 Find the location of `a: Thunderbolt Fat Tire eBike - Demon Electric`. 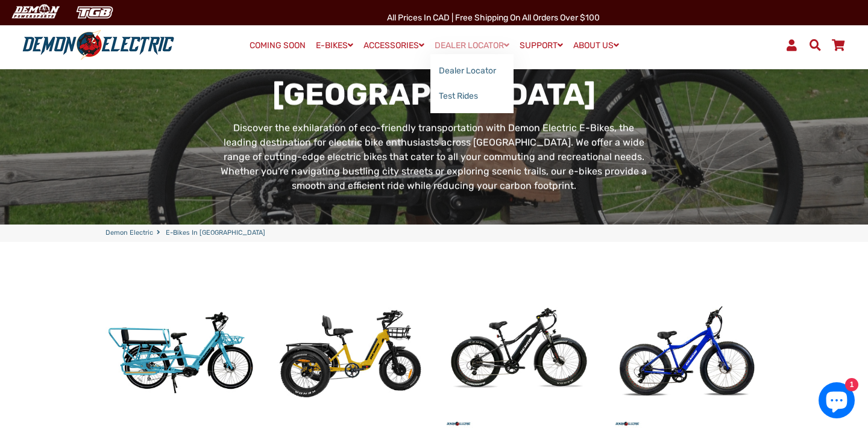

a: Thunderbolt Fat Tire eBike - Demon Electric is located at coordinates (687, 353).